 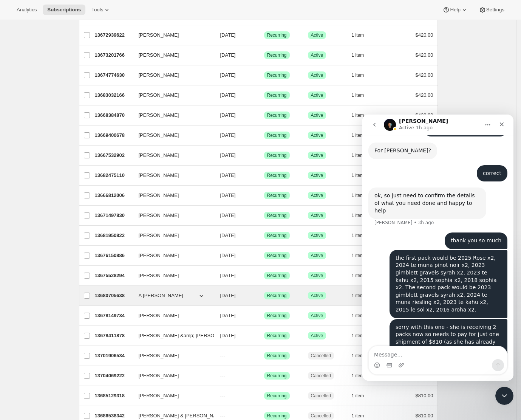 What do you see at coordinates (114, 96) in the screenshot?
I see `p: 13683032166` at bounding box center [114, 96].